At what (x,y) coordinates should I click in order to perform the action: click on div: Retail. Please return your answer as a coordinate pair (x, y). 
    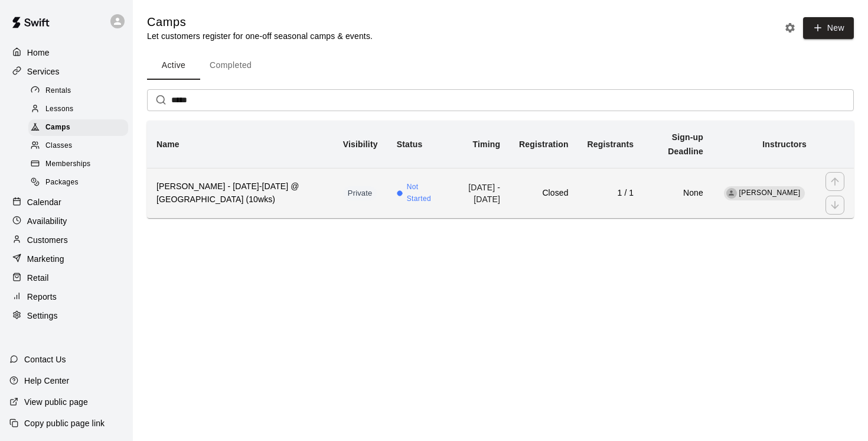
    Looking at the image, I should click on (66, 278).